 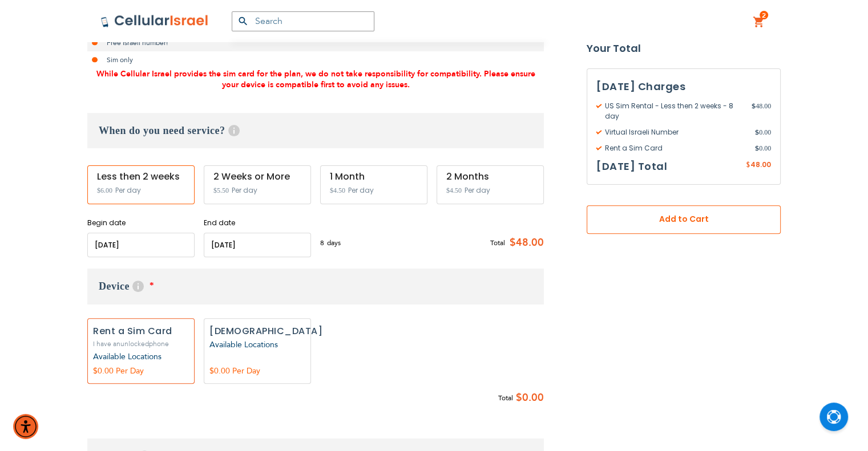 I want to click on span: Virtual Israeli Number, so click(x=675, y=132).